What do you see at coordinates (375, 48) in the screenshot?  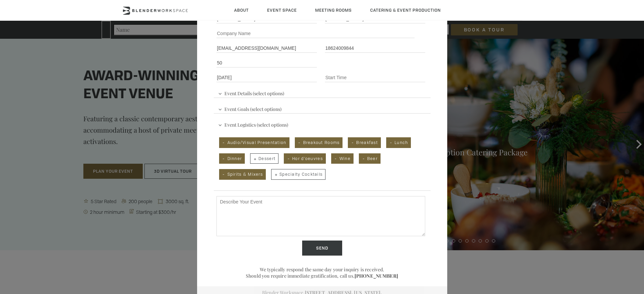 I see `input: Phone Number` at bounding box center [375, 48].